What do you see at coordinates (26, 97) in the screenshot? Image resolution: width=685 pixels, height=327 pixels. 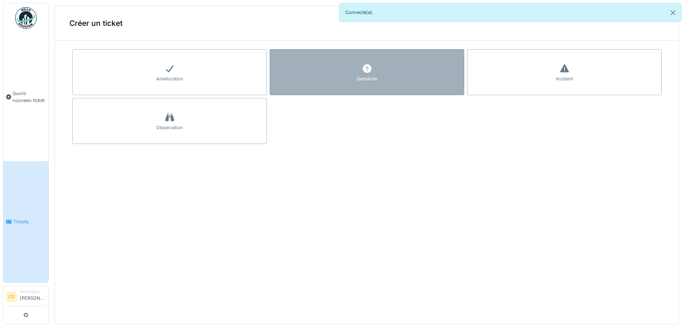 I see `a: Ouvrir nouveau ticket` at bounding box center [26, 97].